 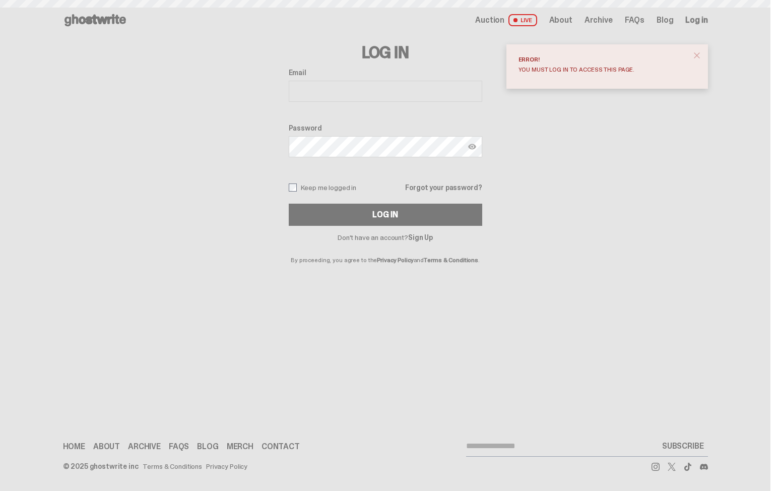 I want to click on span: Archive, so click(x=598, y=20).